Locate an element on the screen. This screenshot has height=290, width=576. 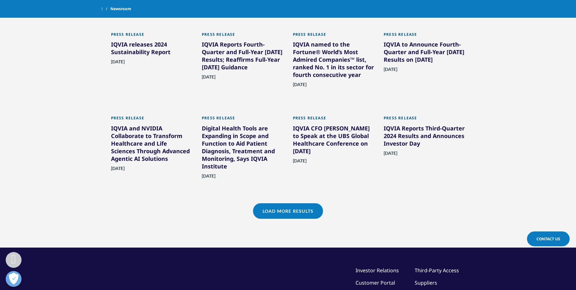
div: IQVIA named to the Fortune® World’s Most Admired Companies™ list, ranked No. 1 in its sector for ... is located at coordinates (334, 61).